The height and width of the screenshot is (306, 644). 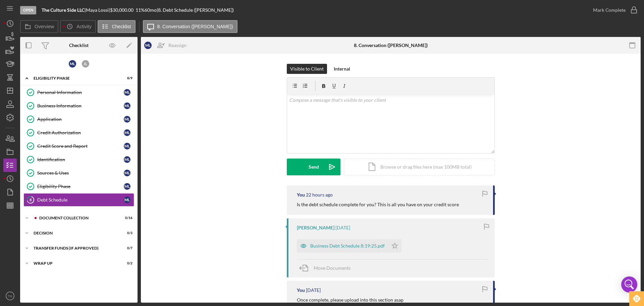 I want to click on tspan: 8, so click(x=30, y=199).